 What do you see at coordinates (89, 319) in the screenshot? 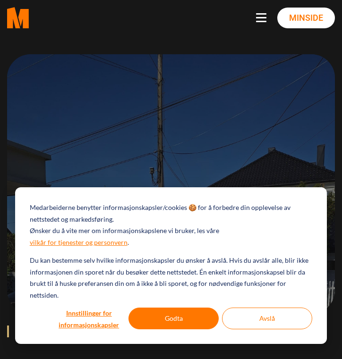
I see `button: Innstillinger for informasjonskapsler` at bounding box center [89, 319].